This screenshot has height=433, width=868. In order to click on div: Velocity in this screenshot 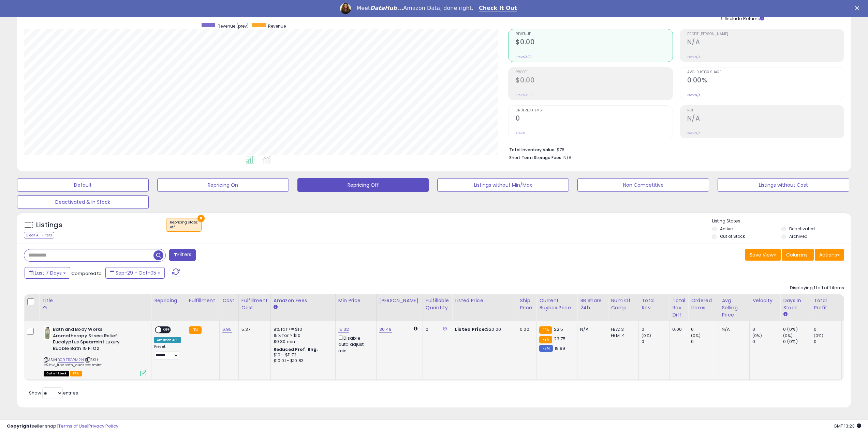, I will do `click(765, 300)`.